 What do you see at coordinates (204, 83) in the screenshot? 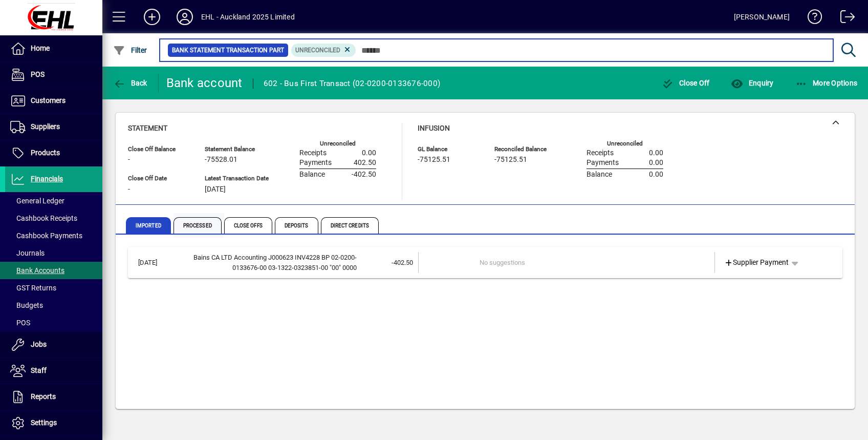
I see `div: Bank account` at bounding box center [204, 83].